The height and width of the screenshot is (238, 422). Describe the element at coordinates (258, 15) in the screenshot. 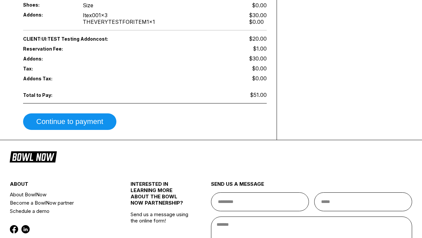

I see `div: $30.00` at that location.